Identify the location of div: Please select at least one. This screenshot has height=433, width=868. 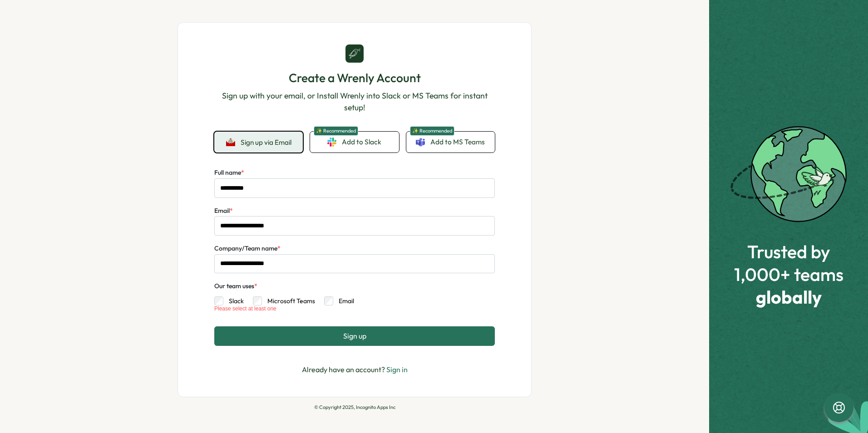
(354, 308).